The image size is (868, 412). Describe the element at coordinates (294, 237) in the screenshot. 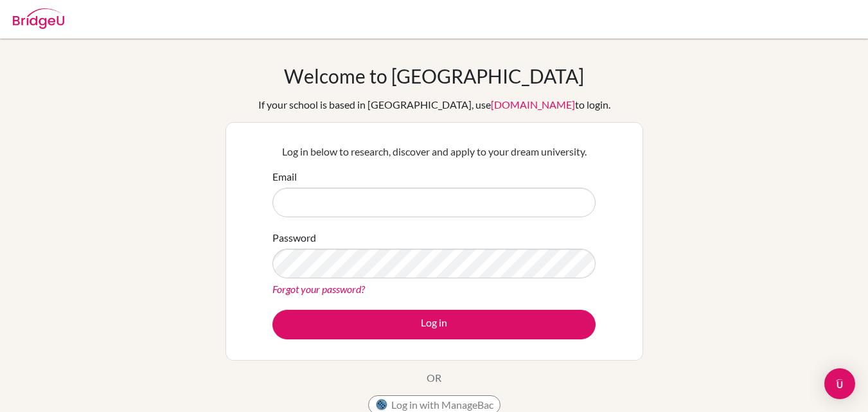

I see `label: Password` at that location.